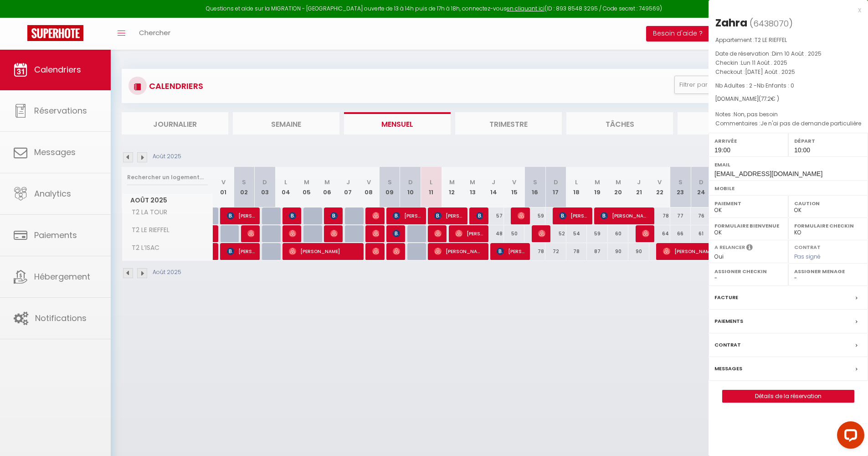  Describe the element at coordinates (784, 10) in the screenshot. I see `div: x` at that location.